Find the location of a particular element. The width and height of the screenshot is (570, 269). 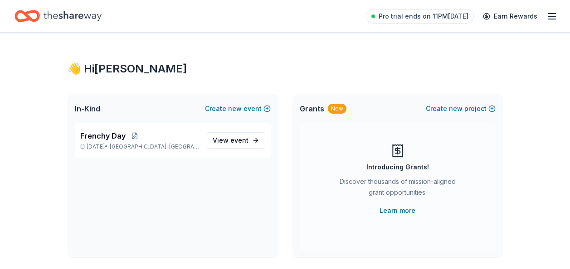

span: In-Kind is located at coordinates (87, 109).